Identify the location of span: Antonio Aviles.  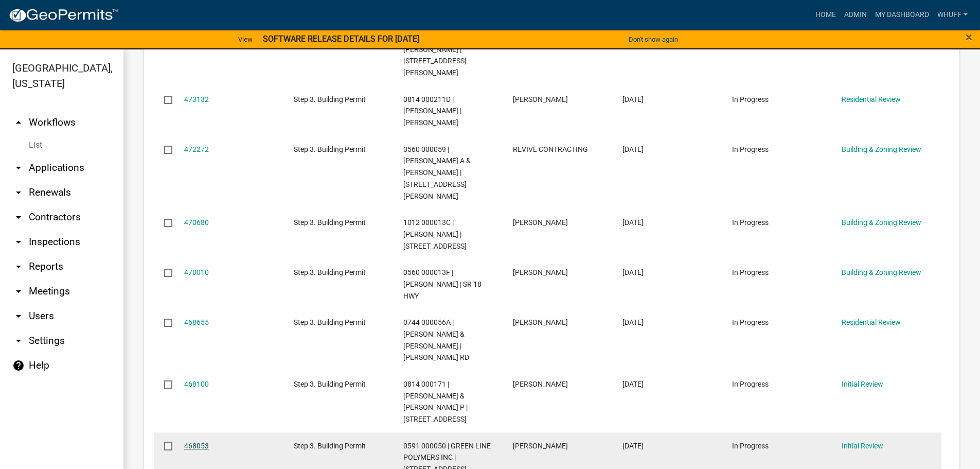
(540, 446).